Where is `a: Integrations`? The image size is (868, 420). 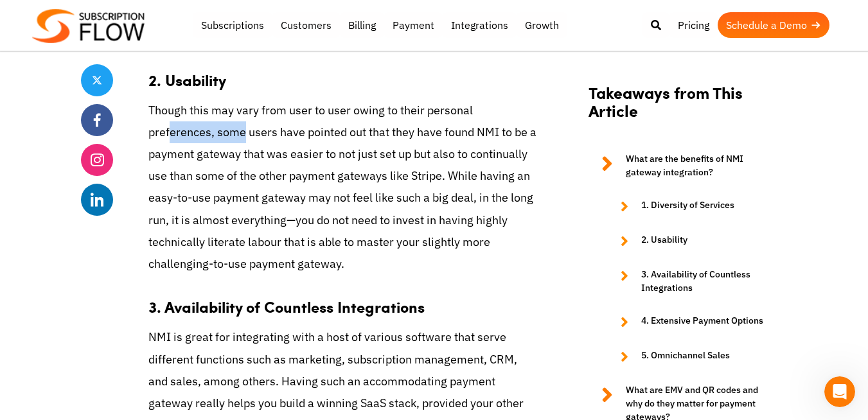 a: Integrations is located at coordinates (479, 25).